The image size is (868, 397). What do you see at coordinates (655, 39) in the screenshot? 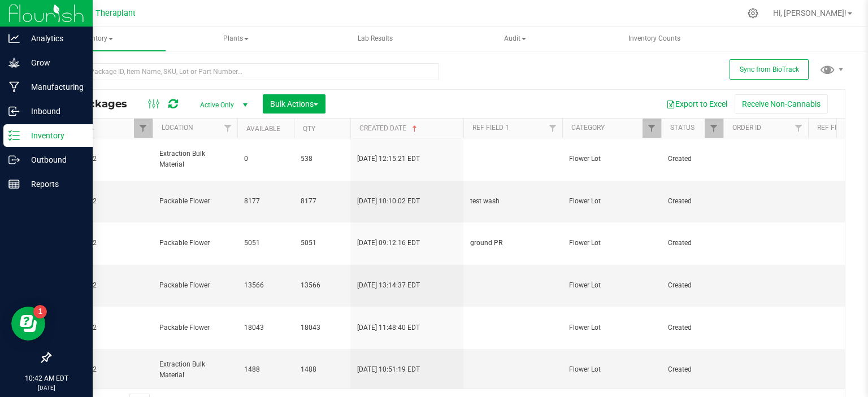
I see `span: Inventory Counts` at bounding box center [655, 39].